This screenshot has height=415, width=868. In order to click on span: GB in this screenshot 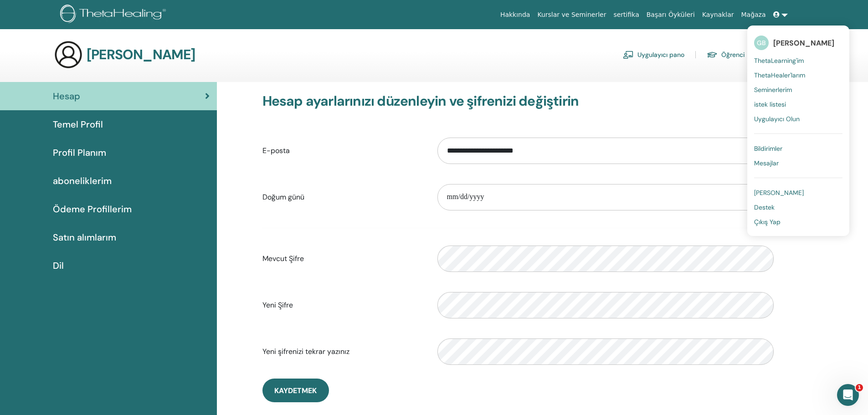, I will do `click(761, 43)`.